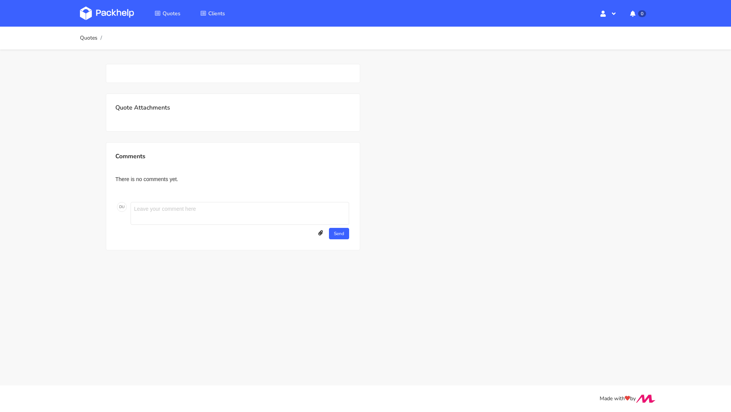 Image resolution: width=731 pixels, height=412 pixels. I want to click on img: Dashboard, so click(107, 13).